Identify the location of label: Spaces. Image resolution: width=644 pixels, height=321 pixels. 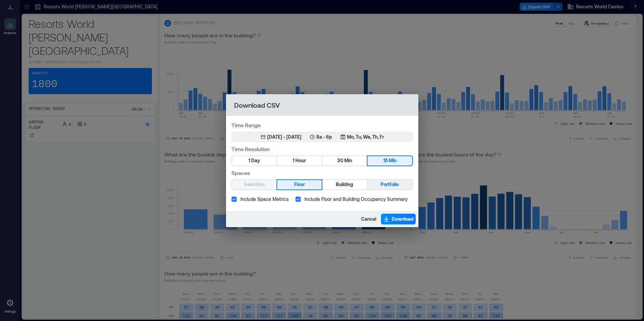
(322, 173).